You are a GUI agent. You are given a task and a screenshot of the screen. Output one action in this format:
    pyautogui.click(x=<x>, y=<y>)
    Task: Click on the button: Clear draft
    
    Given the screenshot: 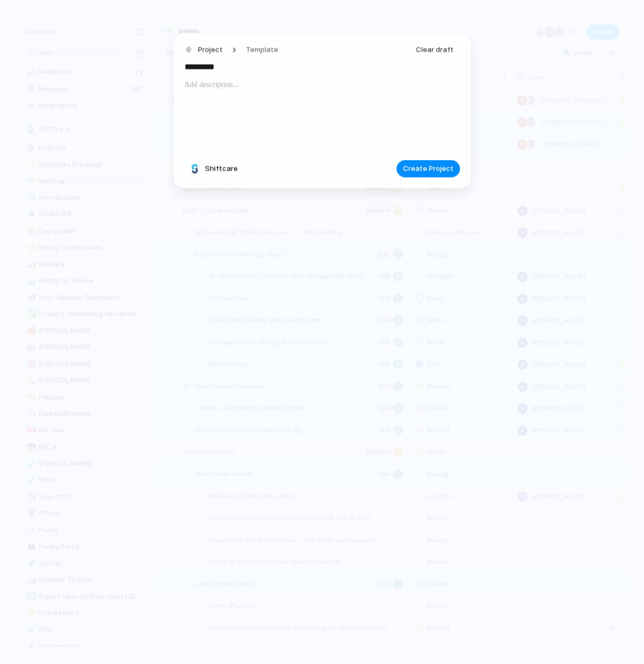 What is the action you would take?
    pyautogui.click(x=435, y=50)
    